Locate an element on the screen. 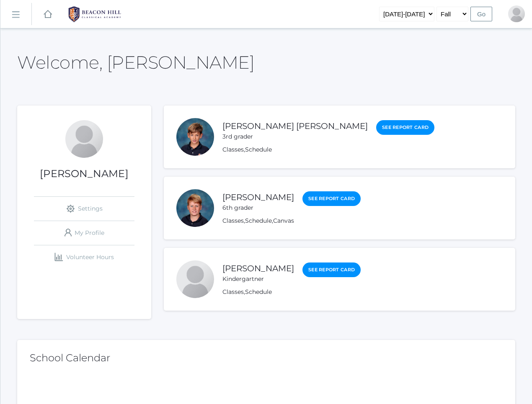  div: Frances Leidenfrost is located at coordinates (195, 279).